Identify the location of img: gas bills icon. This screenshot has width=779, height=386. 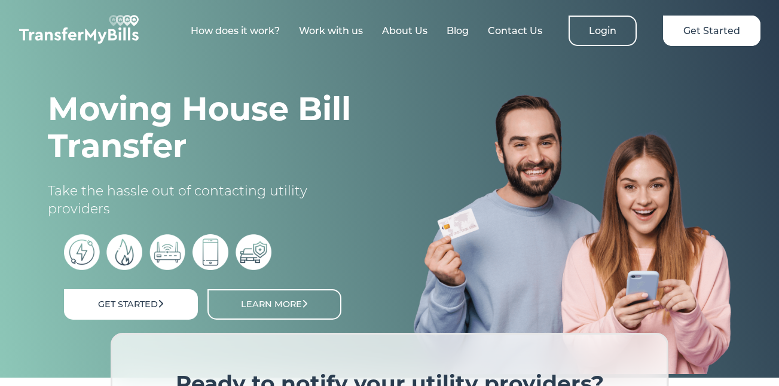
(124, 252).